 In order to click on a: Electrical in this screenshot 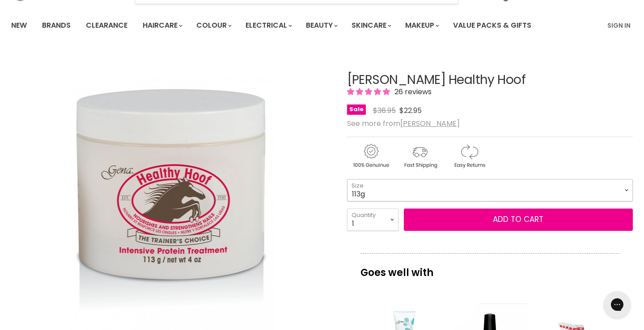, I will do `click(268, 26)`.